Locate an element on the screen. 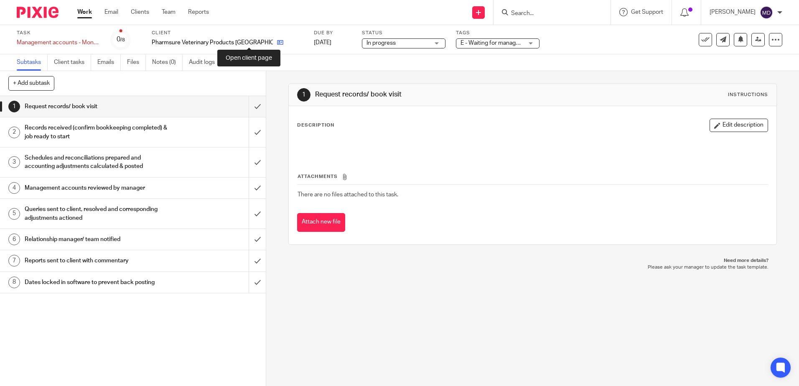 The height and width of the screenshot is (386, 799). label: Client is located at coordinates (227, 33).